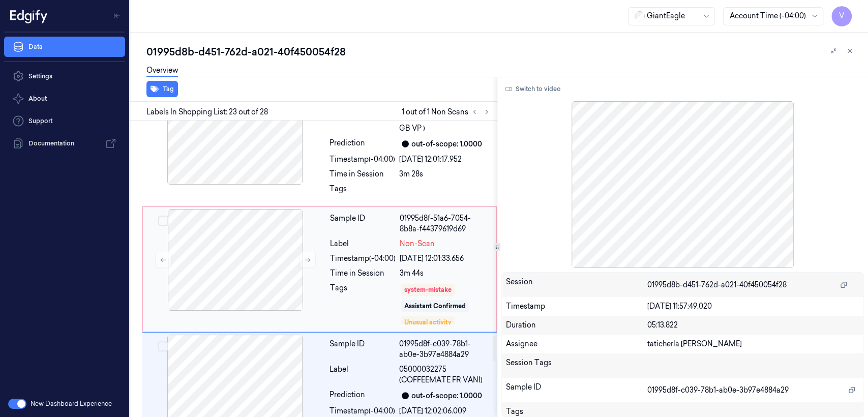  I want to click on div: Session, so click(577, 285).